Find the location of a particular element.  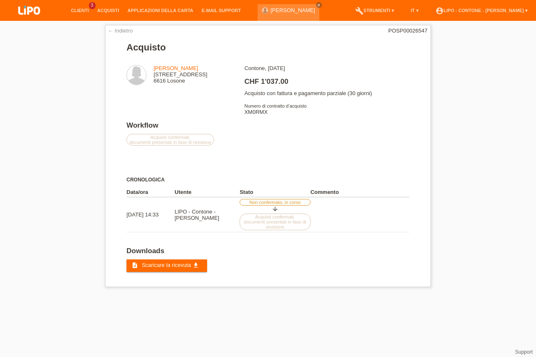

i: description is located at coordinates (135, 265).